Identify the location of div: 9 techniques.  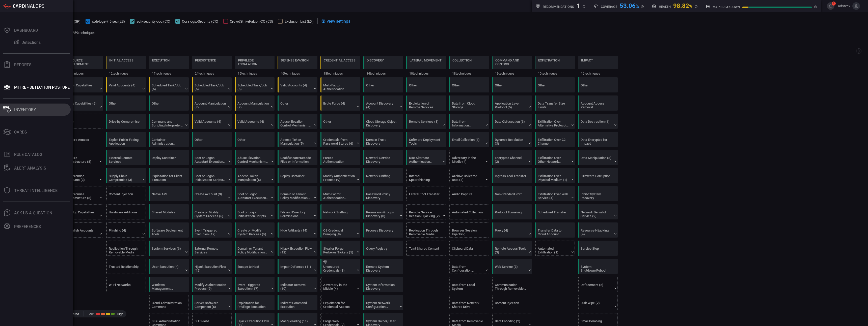
(83, 73).